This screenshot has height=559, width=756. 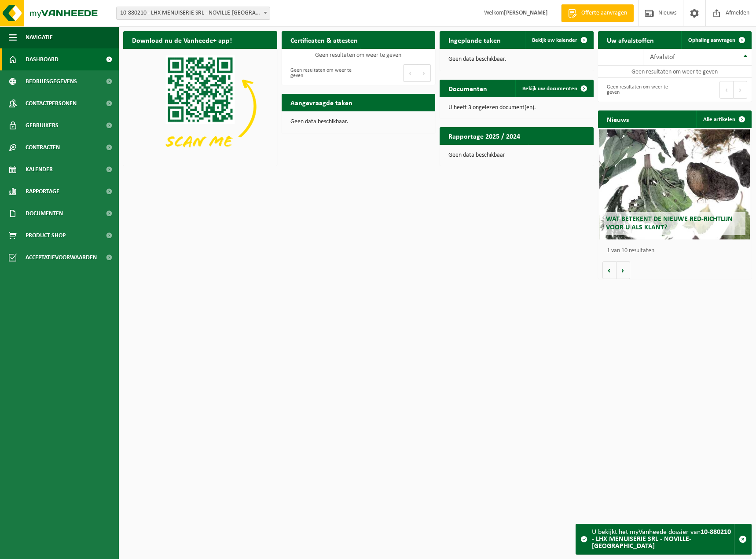 What do you see at coordinates (51, 103) in the screenshot?
I see `span: Contactpersonen` at bounding box center [51, 103].